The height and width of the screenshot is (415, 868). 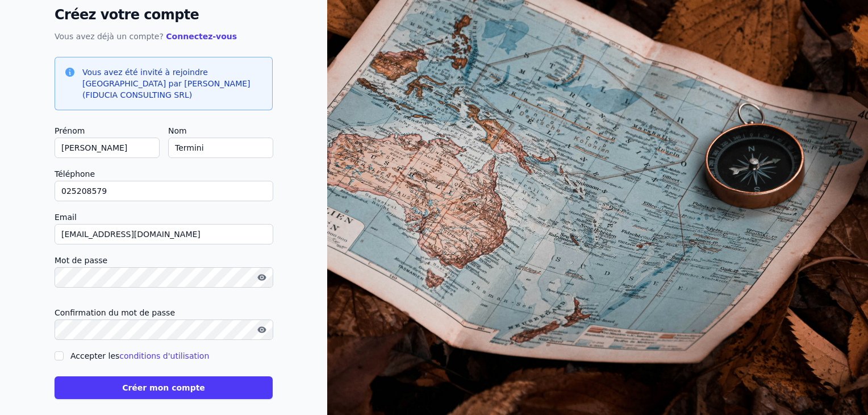 What do you see at coordinates (164, 15) in the screenshot?
I see `h2: Créez votre compte` at bounding box center [164, 15].